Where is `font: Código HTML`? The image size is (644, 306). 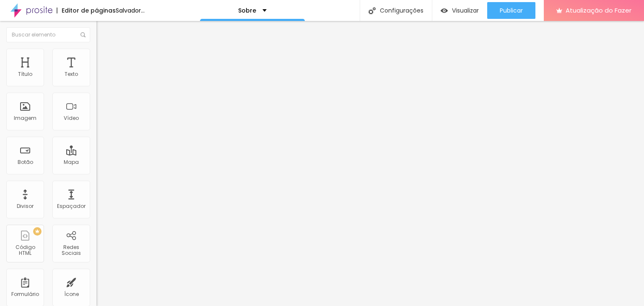
font: Código HTML is located at coordinates (25, 250).